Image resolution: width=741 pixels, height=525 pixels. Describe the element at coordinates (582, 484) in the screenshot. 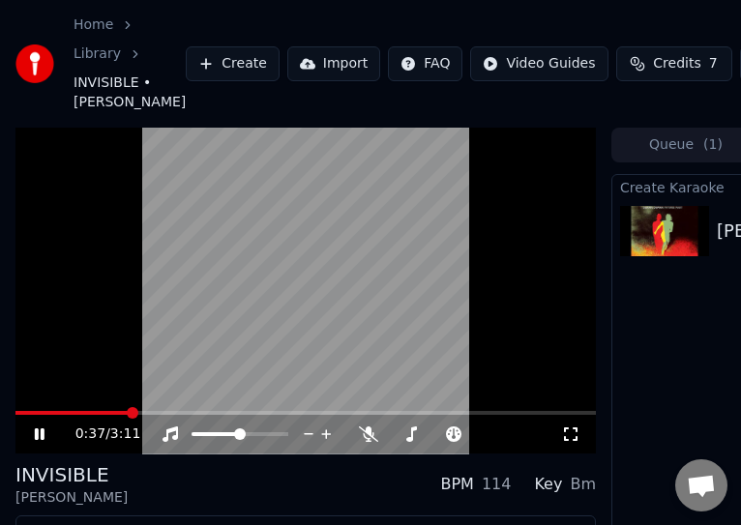

I see `div: Bm` at that location.